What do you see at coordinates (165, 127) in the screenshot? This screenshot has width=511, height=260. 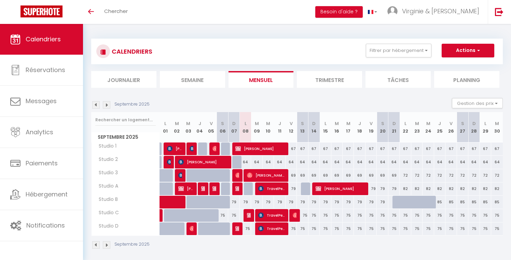 I see `th: 01` at bounding box center [165, 127].